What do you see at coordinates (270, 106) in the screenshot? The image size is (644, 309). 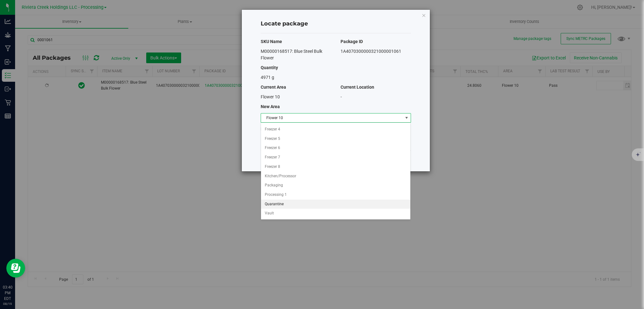 I see `span: New Area` at bounding box center [270, 106].